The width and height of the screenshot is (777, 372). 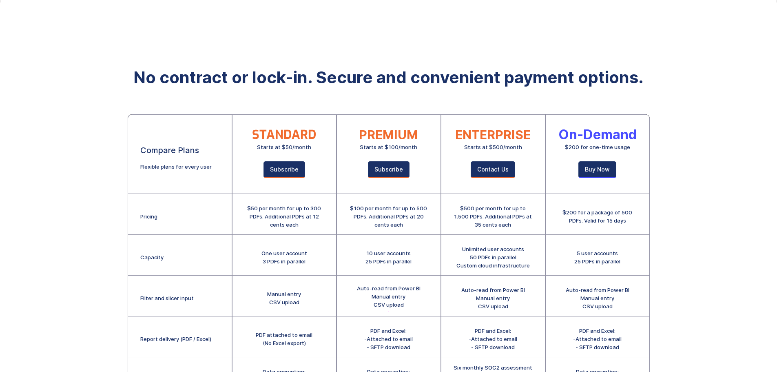 I want to click on div: Starts at $100/month, so click(x=388, y=147).